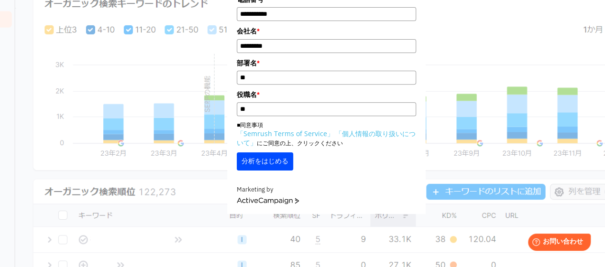 This screenshot has height=267, width=605. Describe the element at coordinates (285, 133) in the screenshot. I see `a: 「Semrush Terms of Service」` at that location.